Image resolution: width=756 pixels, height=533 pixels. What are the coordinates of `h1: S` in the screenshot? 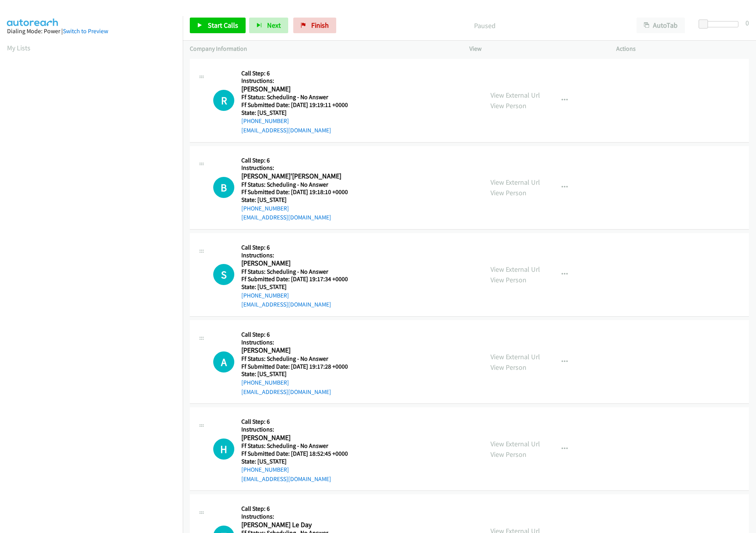 It's located at (224, 274).